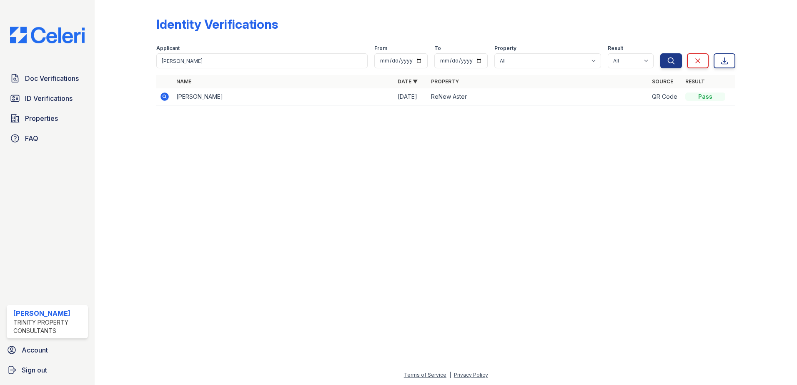 The image size is (797, 385). Describe the element at coordinates (380, 48) in the screenshot. I see `label: From` at that location.